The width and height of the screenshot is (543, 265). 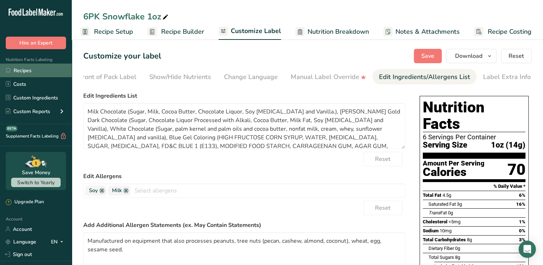 What do you see at coordinates (521, 204) in the screenshot?
I see `span: 16%` at bounding box center [521, 204].